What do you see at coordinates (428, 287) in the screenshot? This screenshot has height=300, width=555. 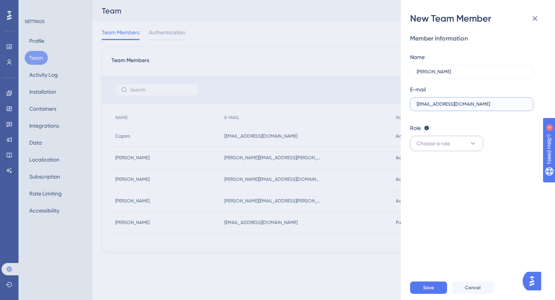 I see `button: Save` at bounding box center [428, 287].